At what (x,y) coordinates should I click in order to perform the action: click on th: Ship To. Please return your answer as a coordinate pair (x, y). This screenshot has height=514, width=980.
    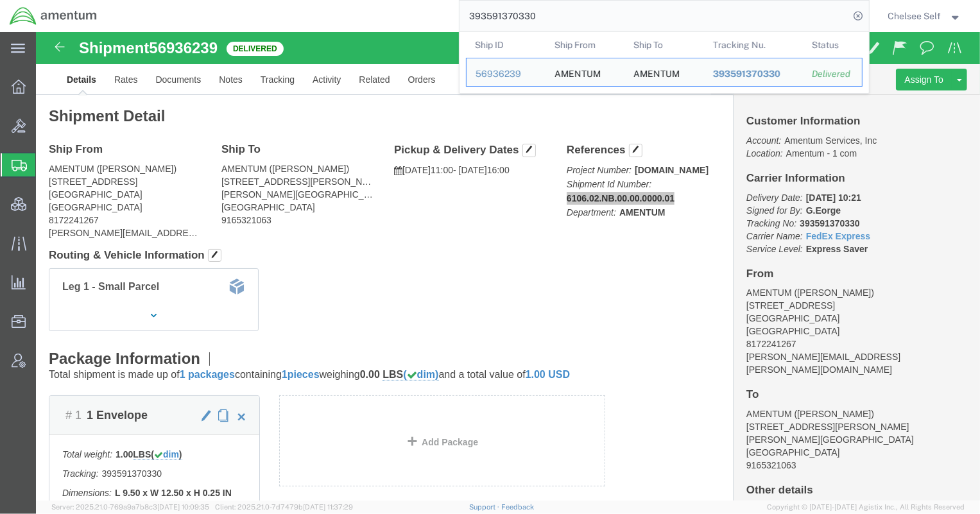
    Looking at the image, I should click on (664, 45).